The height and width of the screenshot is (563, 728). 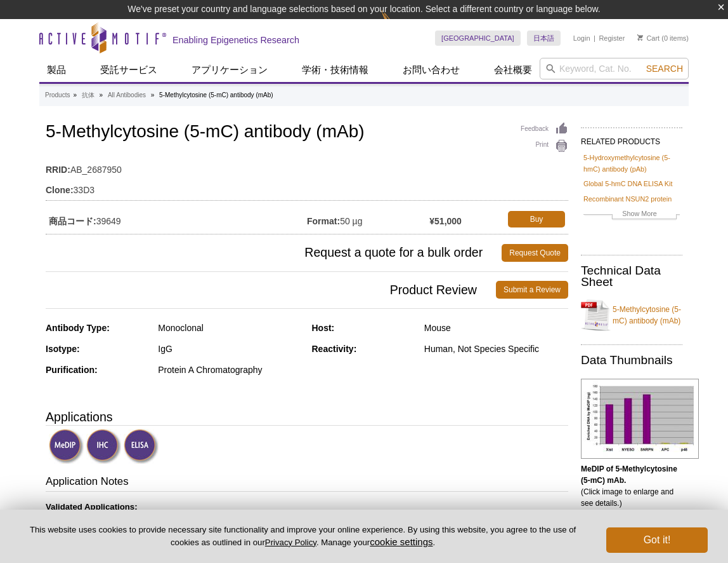 I want to click on img: Immunohistochemistry Validated, so click(x=103, y=446).